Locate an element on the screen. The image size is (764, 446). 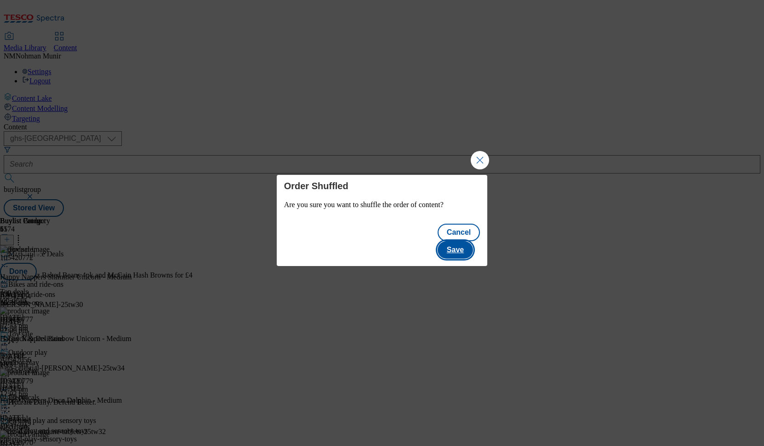
p: Are you sure you want to shuffle the order of content? is located at coordinates (382, 205).